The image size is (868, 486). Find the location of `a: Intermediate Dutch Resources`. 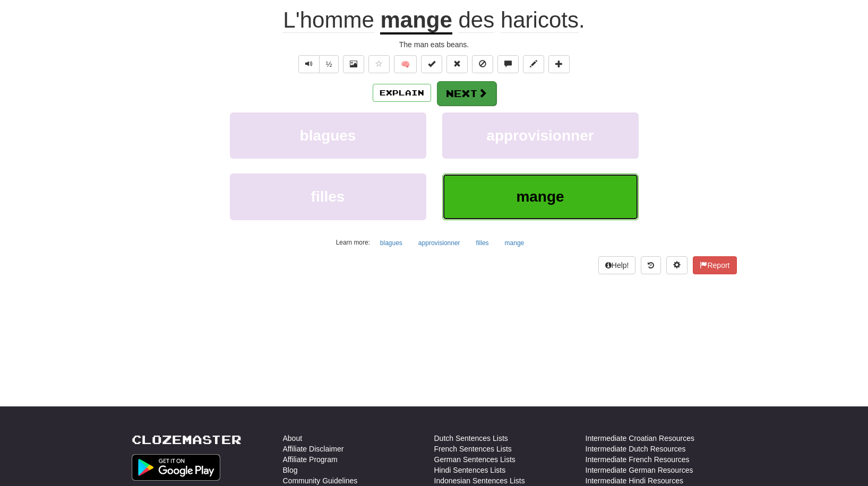

a: Intermediate Dutch Resources is located at coordinates (635, 449).